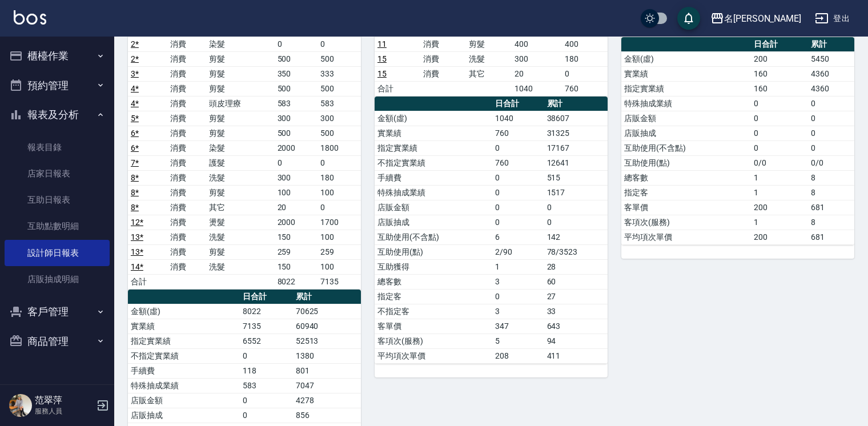  What do you see at coordinates (831, 74) in the screenshot?
I see `td: 4360` at bounding box center [831, 74].